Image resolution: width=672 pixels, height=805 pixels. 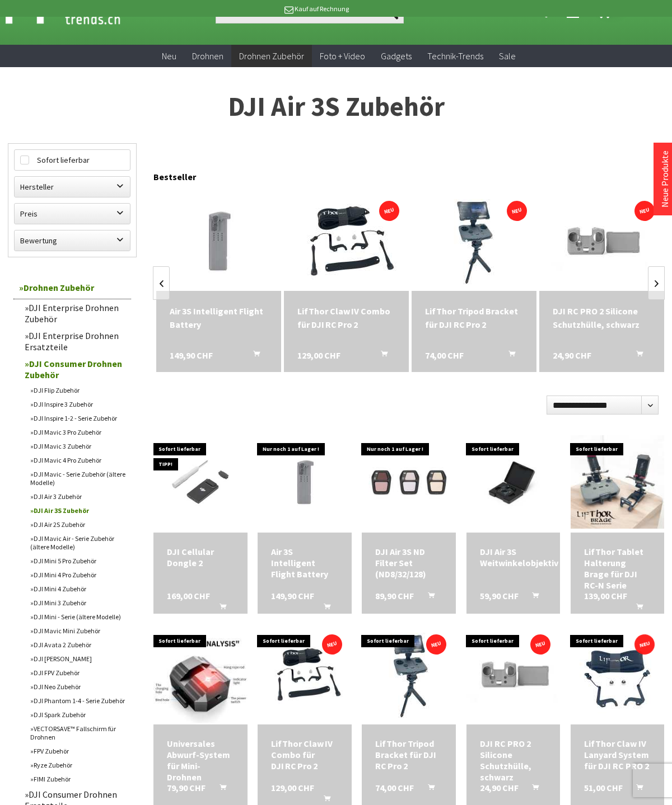 I want to click on img: DJI Cellular Dongle 2, so click(x=199, y=483).